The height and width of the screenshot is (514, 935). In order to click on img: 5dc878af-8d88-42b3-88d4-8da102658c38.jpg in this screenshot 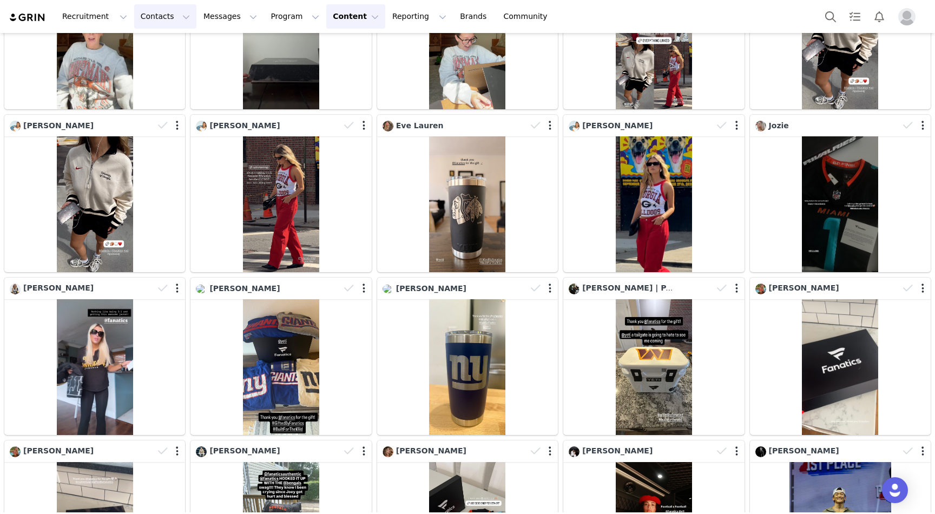, I will do `click(201, 452)`.